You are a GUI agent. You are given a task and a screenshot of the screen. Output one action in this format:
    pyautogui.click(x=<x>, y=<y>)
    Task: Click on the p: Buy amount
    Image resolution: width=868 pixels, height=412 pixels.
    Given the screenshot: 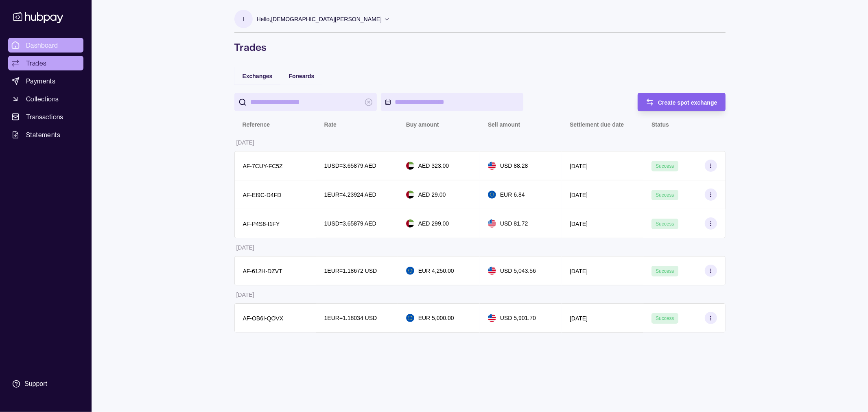 What is the action you would take?
    pyautogui.click(x=422, y=124)
    